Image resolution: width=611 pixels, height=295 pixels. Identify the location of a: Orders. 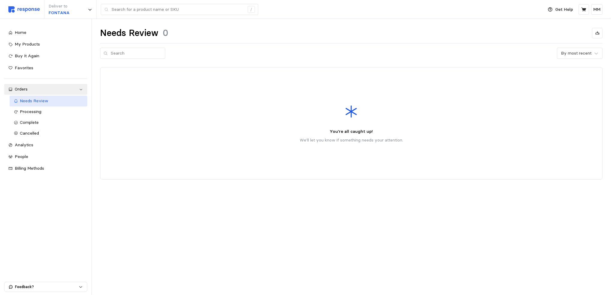
(46, 89).